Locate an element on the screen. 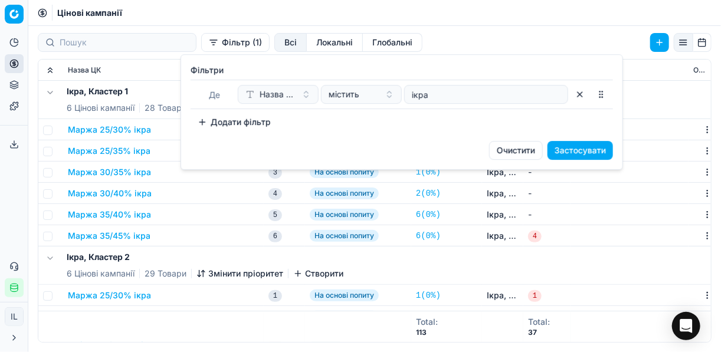  span: містить is located at coordinates (344, 94).